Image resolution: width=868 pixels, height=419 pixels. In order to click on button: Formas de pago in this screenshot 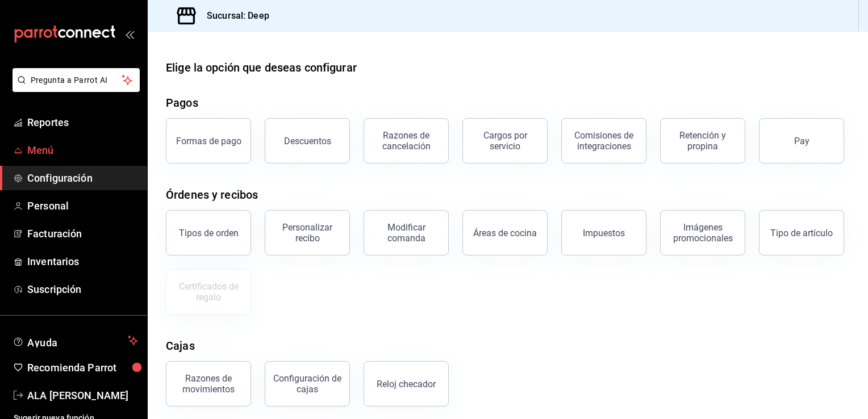, I will do `click(208, 141)`.